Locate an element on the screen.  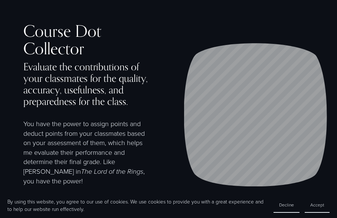
h2: Course Dot Collector is located at coordinates (88, 39).